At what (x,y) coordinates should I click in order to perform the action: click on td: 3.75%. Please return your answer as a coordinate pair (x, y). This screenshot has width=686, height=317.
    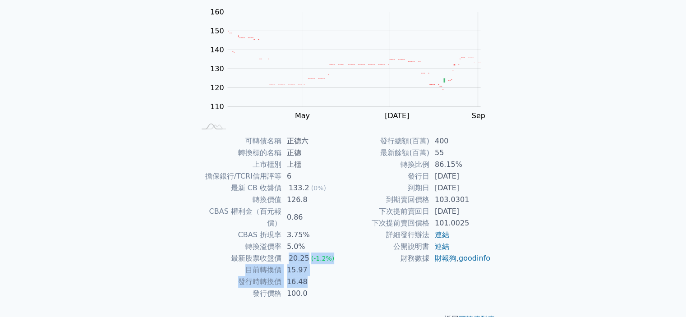
    Looking at the image, I should click on (312, 235).